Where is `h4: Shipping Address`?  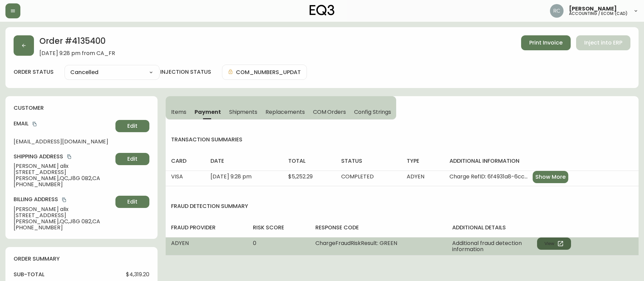
h4: Shipping Address is located at coordinates (63, 157).